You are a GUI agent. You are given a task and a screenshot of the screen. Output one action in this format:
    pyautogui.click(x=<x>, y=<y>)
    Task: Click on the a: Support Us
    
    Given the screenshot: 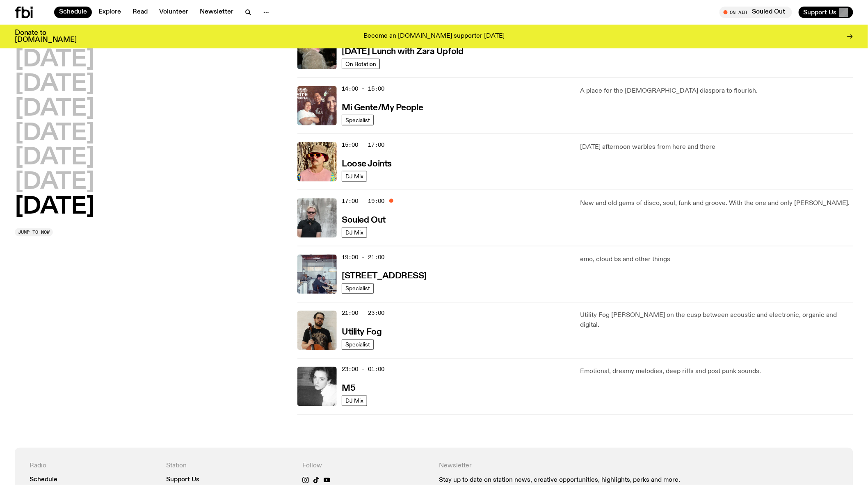 What is the action you would take?
    pyautogui.click(x=183, y=479)
    